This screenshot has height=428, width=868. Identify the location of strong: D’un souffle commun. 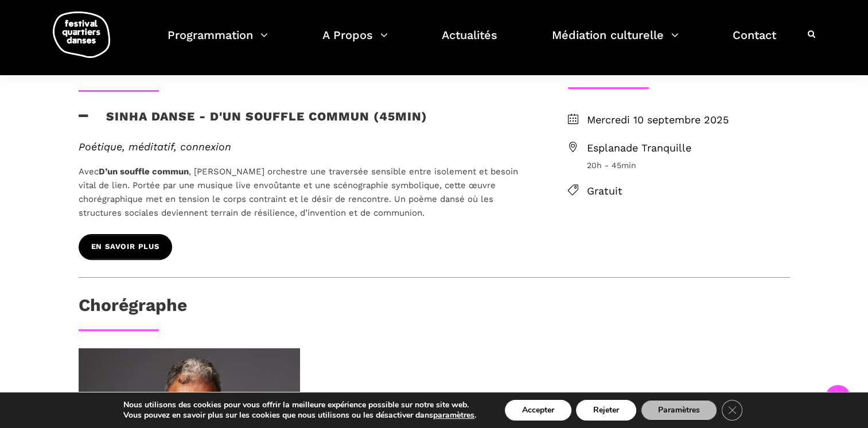
(143, 172).